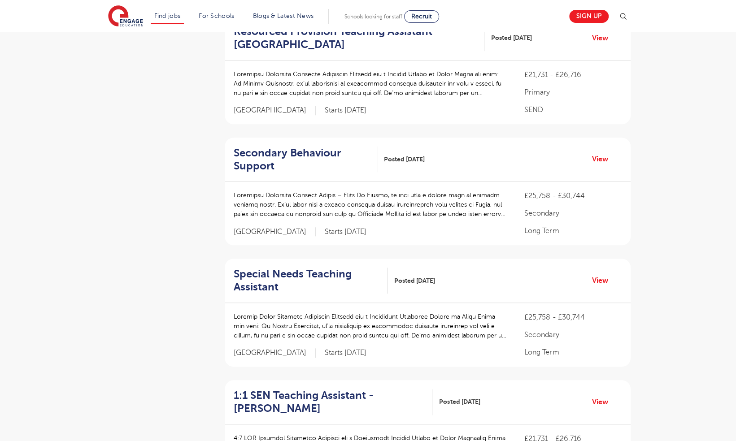 The width and height of the screenshot is (736, 441). I want to click on a: Blogs & Latest News, so click(283, 16).